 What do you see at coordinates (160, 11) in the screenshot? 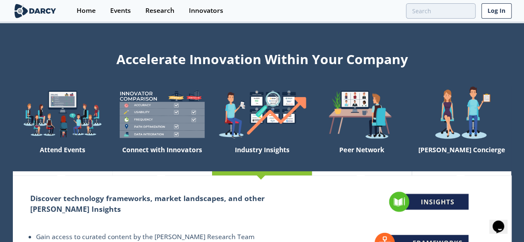
I see `div: Research` at bounding box center [160, 11].